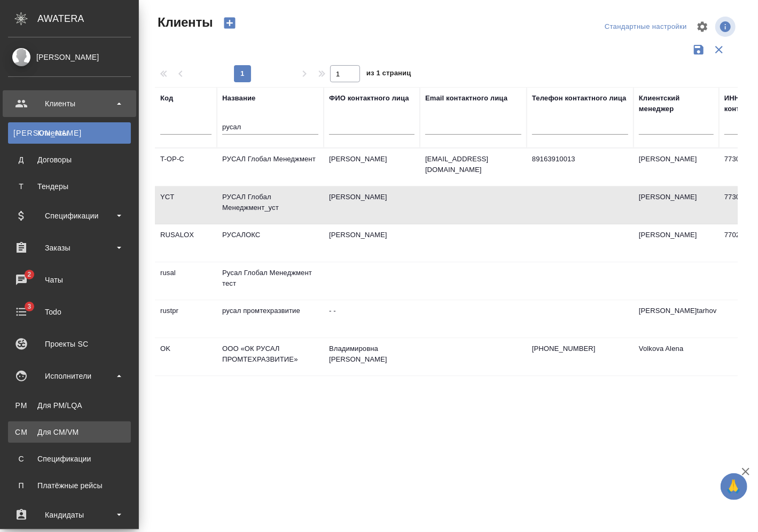 The image size is (758, 532). Describe the element at coordinates (369, 98) in the screenshot. I see `div: ФИО контактного лица` at that location.